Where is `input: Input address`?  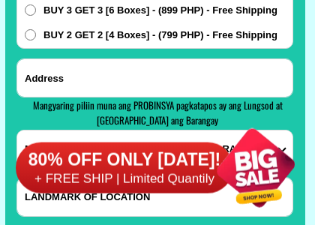
input: Input address is located at coordinates (154, 78).